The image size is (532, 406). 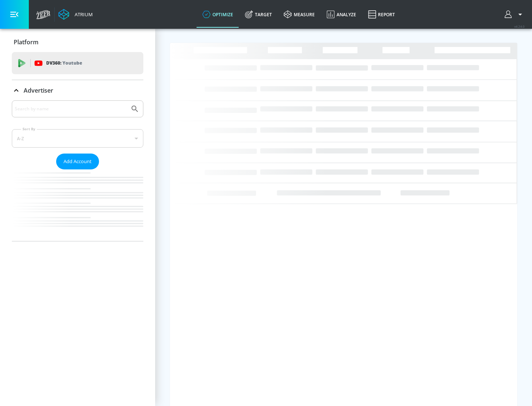 I want to click on a: Report, so click(x=381, y=14).